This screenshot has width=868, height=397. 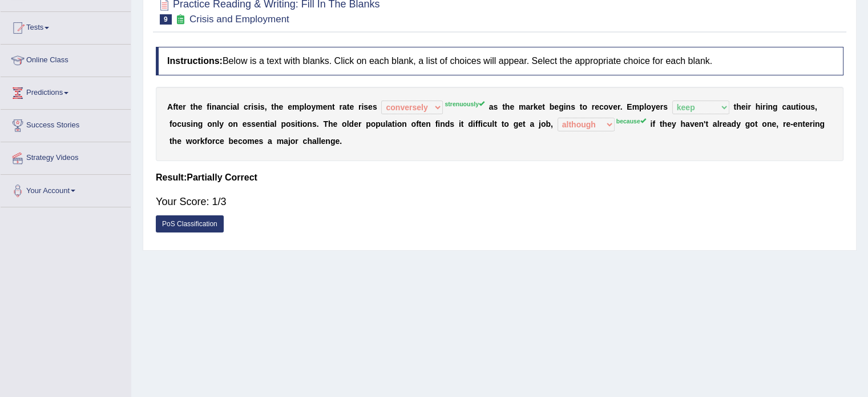 What do you see at coordinates (170, 107) in the screenshot?
I see `b: A` at bounding box center [170, 107].